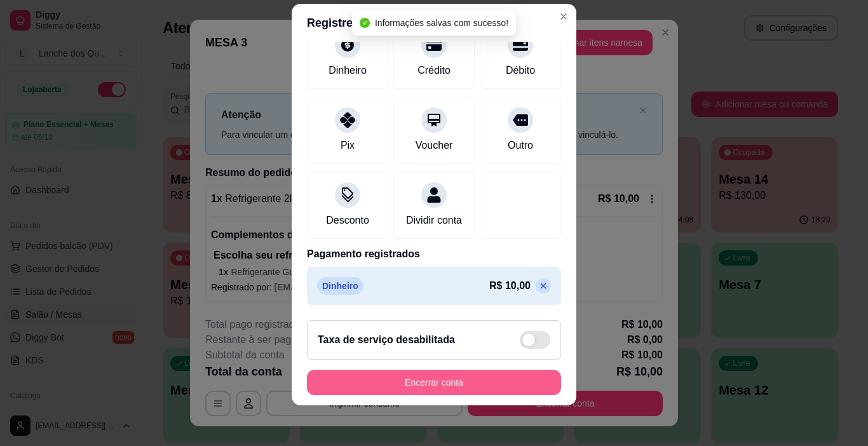 Image resolution: width=868 pixels, height=446 pixels. I want to click on span: check-circle, so click(365, 23).